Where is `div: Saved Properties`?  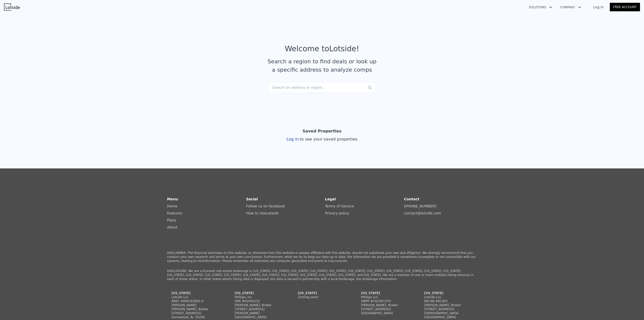 div: Saved Properties is located at coordinates (322, 131).